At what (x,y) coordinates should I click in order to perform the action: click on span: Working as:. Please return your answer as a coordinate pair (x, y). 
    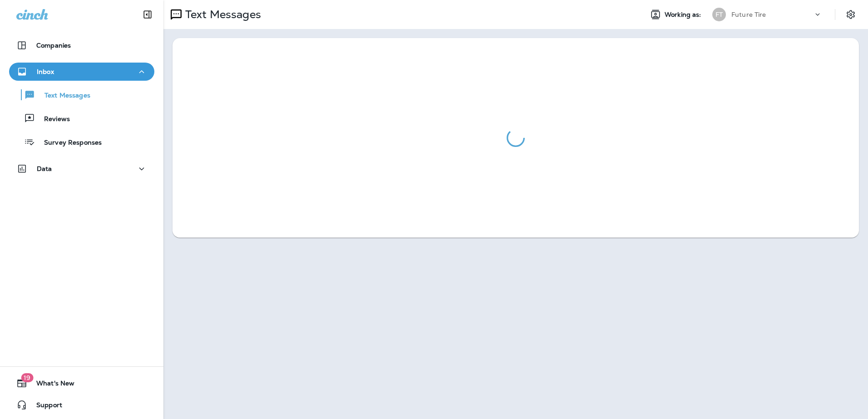
    Looking at the image, I should click on (684, 15).